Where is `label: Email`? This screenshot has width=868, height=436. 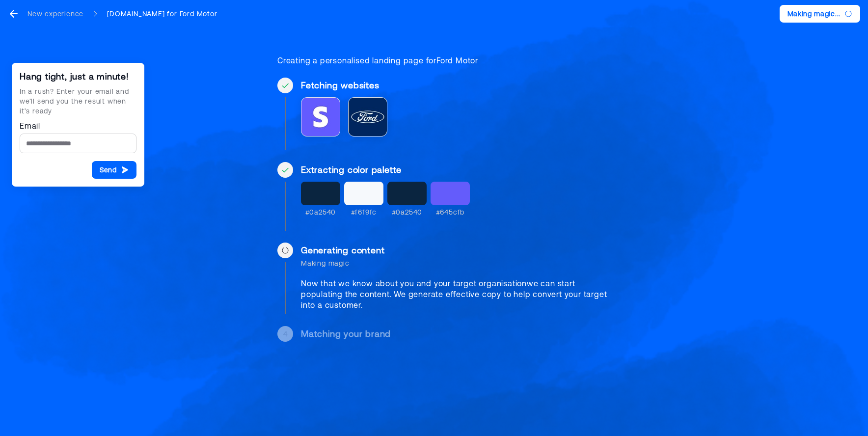 label: Email is located at coordinates (78, 126).